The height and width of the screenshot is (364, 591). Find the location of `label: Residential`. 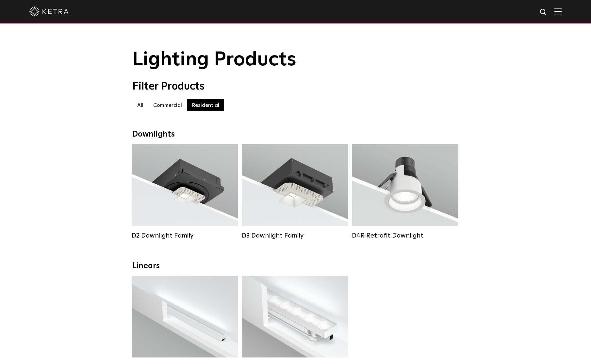

label: Residential is located at coordinates (205, 105).